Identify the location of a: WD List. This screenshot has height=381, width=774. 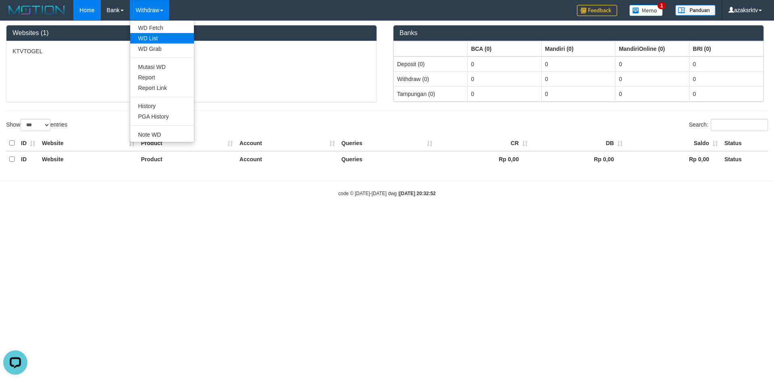
(162, 38).